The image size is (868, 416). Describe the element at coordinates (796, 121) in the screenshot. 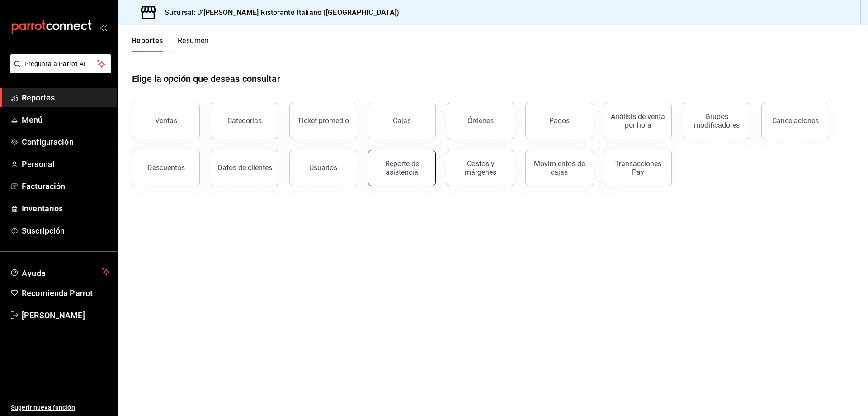

I see `button: Cancelaciones` at that location.